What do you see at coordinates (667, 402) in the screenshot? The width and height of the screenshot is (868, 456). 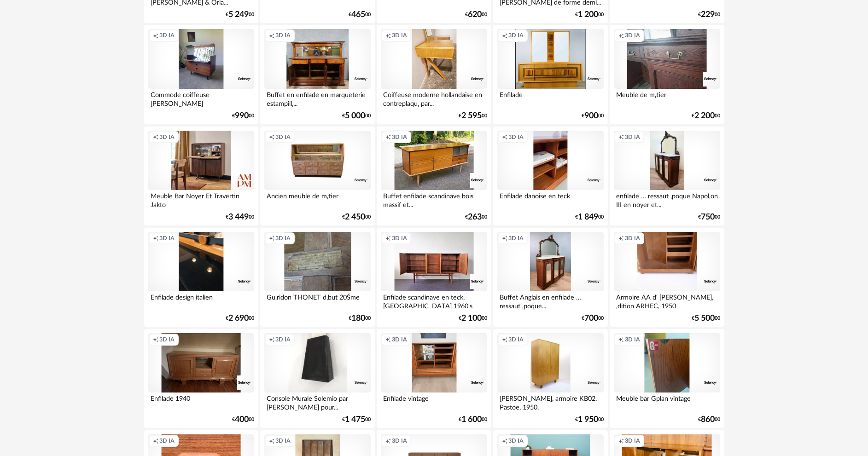 I see `div: Meuble bar Gplan vintage` at bounding box center [667, 402].